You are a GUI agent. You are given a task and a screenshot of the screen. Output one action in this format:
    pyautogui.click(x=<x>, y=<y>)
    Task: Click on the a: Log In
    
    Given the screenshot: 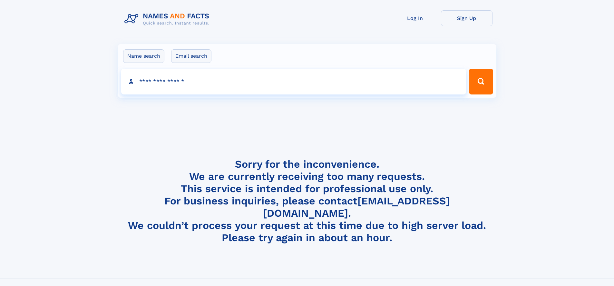 What is the action you would take?
    pyautogui.click(x=415, y=18)
    